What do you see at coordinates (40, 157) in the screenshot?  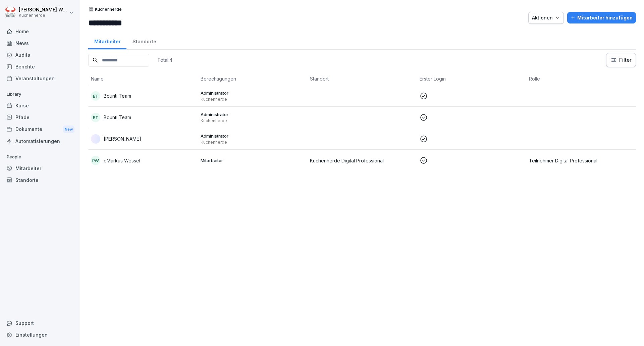 I see `p: People` at bounding box center [40, 157].